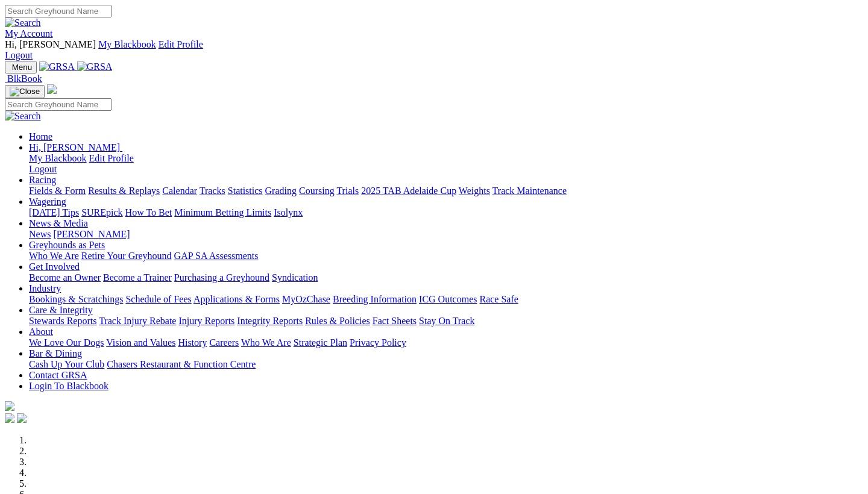  Describe the element at coordinates (446, 299) in the screenshot. I see `div: Industry` at that location.